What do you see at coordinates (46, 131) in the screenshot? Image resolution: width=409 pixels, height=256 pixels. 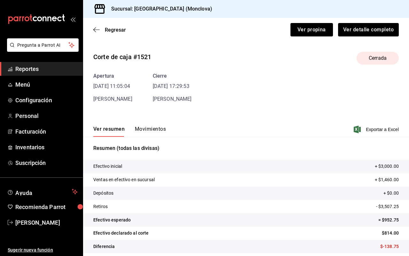 I see `span: Facturación` at bounding box center [46, 131].